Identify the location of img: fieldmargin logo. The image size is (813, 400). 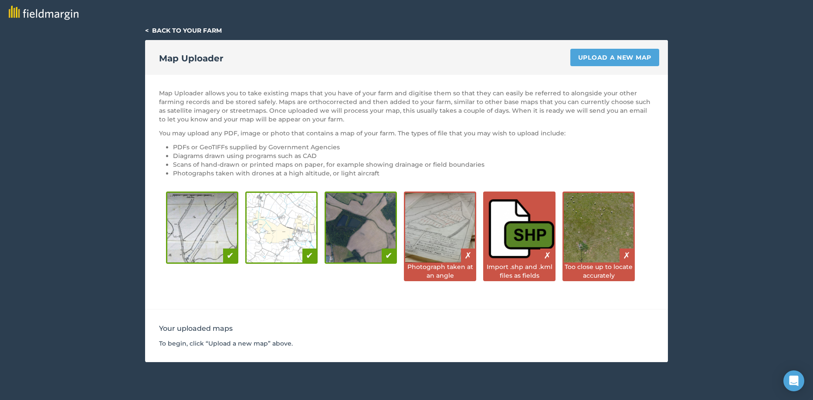
(44, 13).